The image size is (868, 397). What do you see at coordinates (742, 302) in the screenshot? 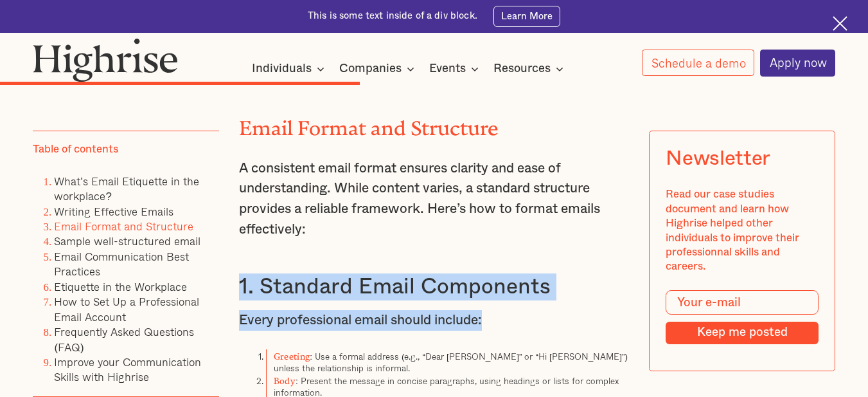
I see `input: Your e-mail` at bounding box center [742, 302].